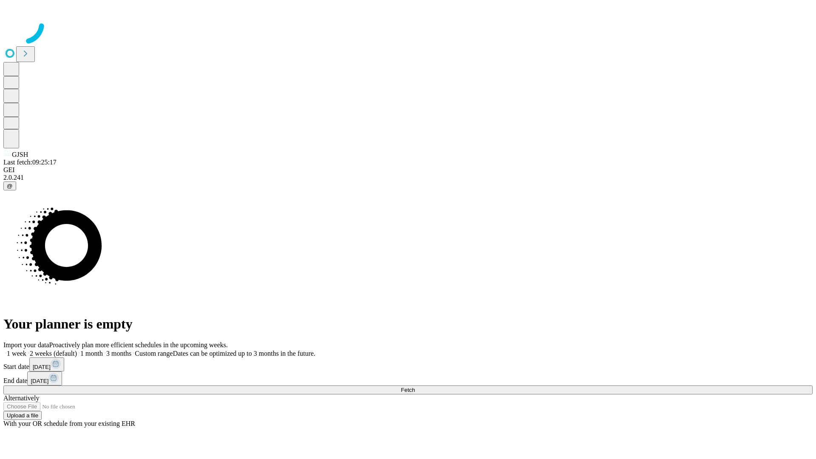 The width and height of the screenshot is (816, 459). Describe the element at coordinates (408, 390) in the screenshot. I see `span: Fetch` at that location.